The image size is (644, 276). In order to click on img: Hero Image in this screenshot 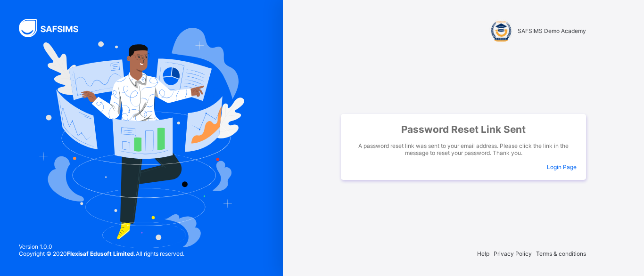, I will do `click(142, 138)`.